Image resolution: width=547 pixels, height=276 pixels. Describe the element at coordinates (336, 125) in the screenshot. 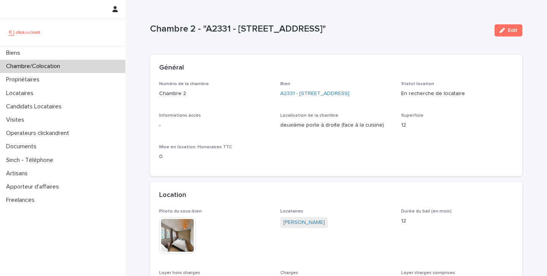

I see `p: deuxième porte à droite (face à la cuisine)` at that location.